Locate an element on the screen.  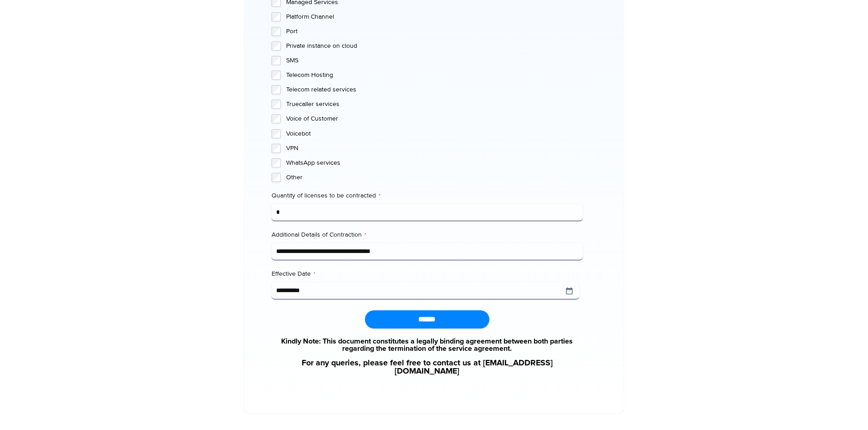
label: SMS is located at coordinates (434, 60).